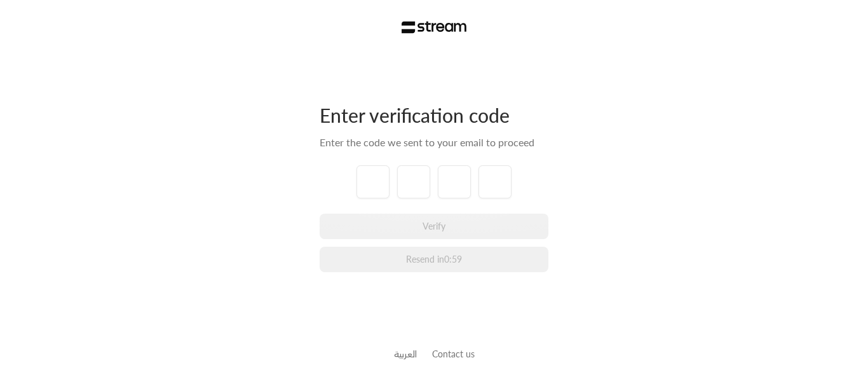 This screenshot has height=386, width=868. Describe the element at coordinates (453, 353) in the screenshot. I see `button: Contact us` at that location.